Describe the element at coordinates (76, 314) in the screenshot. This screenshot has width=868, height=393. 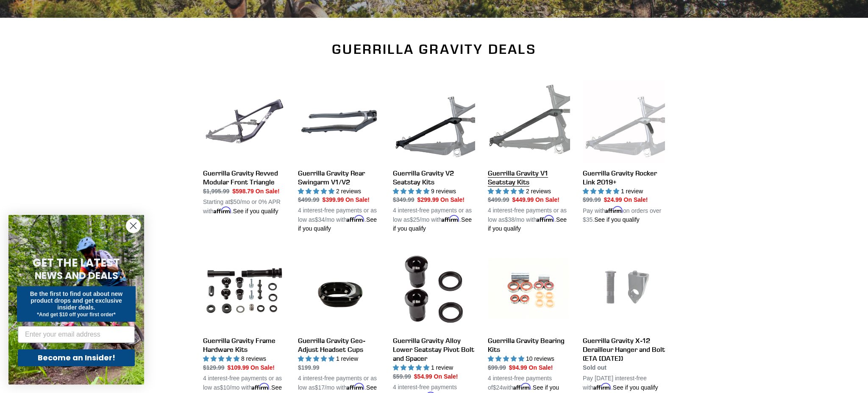
I see `span: *And get $10 off your first order*` at that location.